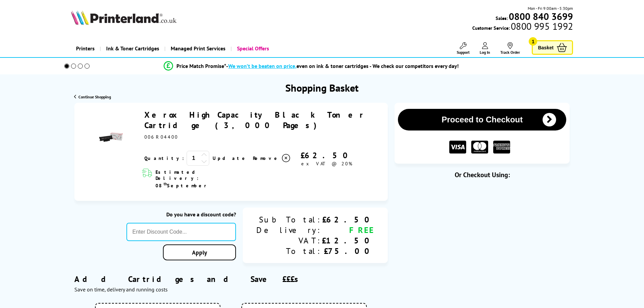 The width and height of the screenshot is (644, 308). What do you see at coordinates (181, 232) in the screenshot?
I see `input: Enter Discount Code...` at bounding box center [181, 232].